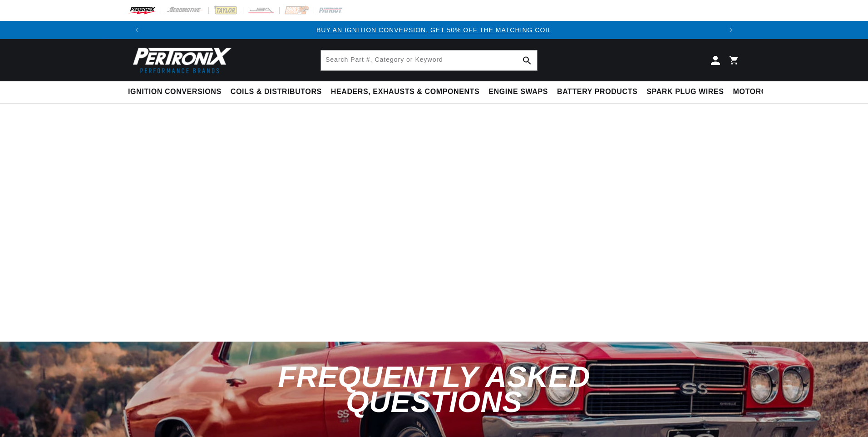  Describe the element at coordinates (276, 91) in the screenshot. I see `summary: Coils & Distributors` at that location.